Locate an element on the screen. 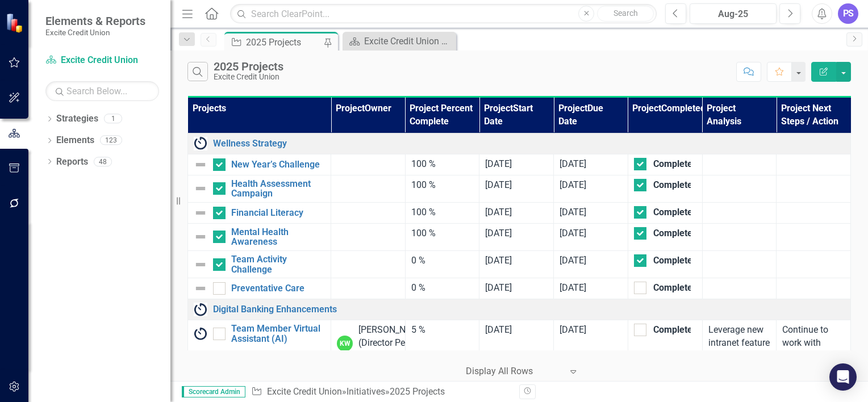  div: 5 % is located at coordinates (443, 330).